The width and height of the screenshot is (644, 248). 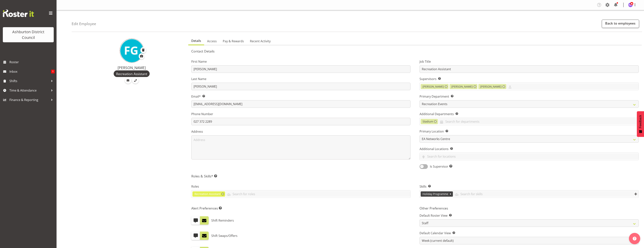 I want to click on label: Additional Locations, so click(x=529, y=149).